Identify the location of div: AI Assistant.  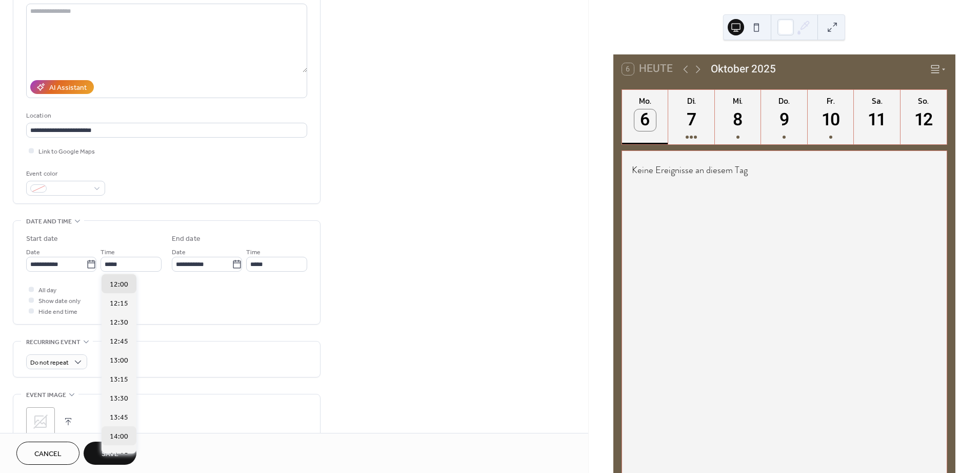
(68, 88).